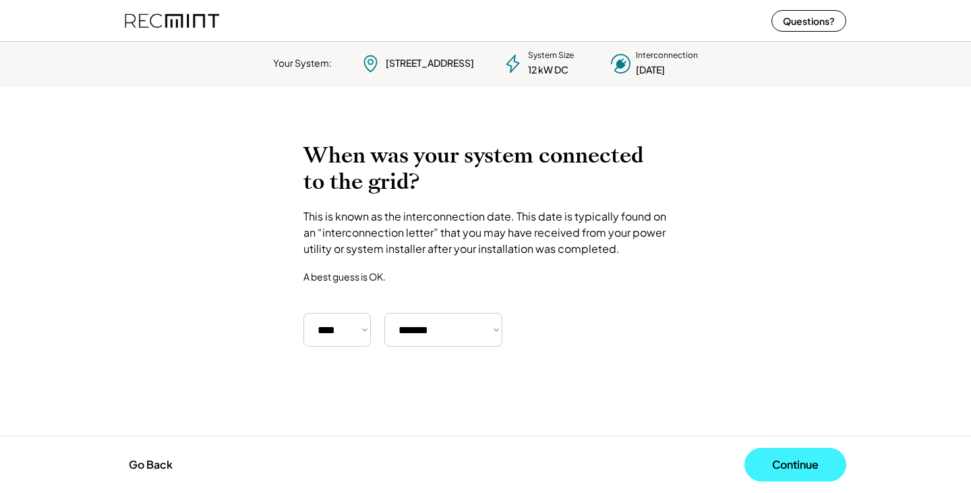 This screenshot has height=493, width=971. I want to click on h2: When was your system connected to the grid?, so click(486, 169).